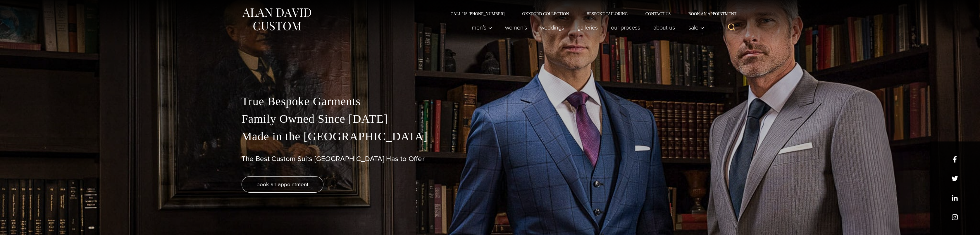 The width and height of the screenshot is (980, 235). What do you see at coordinates (658, 14) in the screenshot?
I see `a: Contact Us` at bounding box center [658, 14].